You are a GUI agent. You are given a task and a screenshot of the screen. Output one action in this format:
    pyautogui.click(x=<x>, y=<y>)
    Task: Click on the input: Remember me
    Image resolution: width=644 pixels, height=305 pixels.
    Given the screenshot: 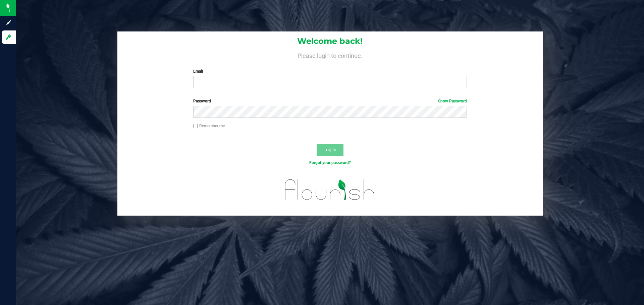 What is the action you would take?
    pyautogui.click(x=196, y=126)
    